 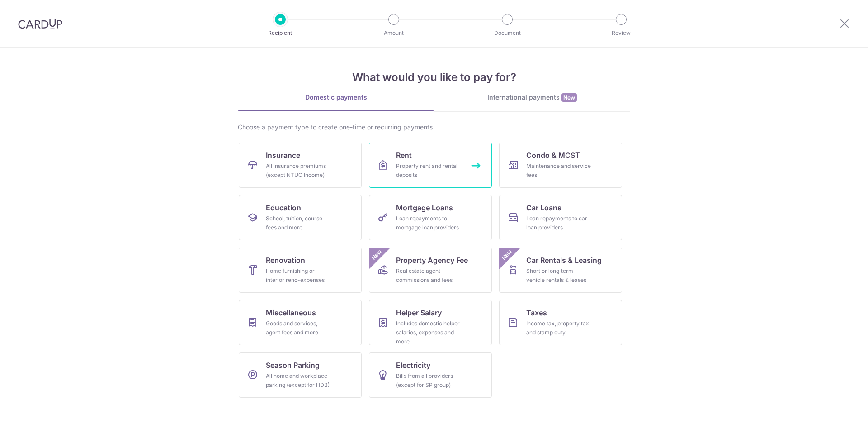 What do you see at coordinates (428, 223) in the screenshot?
I see `div: Loan repayments to mortgage loan providers` at bounding box center [428, 223].